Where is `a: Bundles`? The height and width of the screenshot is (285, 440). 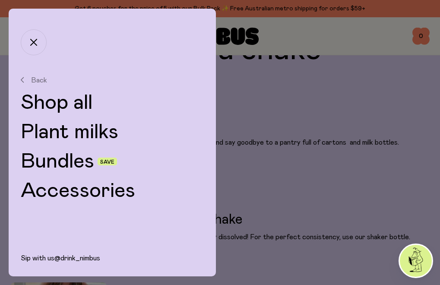 a: Bundles is located at coordinates (57, 161).